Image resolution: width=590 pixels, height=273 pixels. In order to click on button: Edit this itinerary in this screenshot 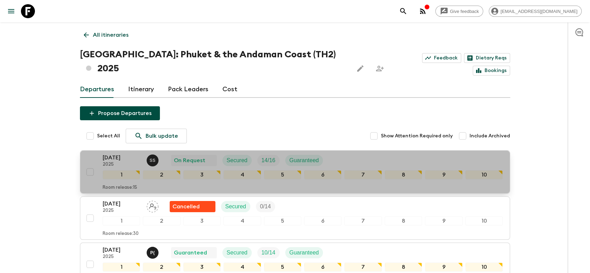, I will do `click(360, 68)`.